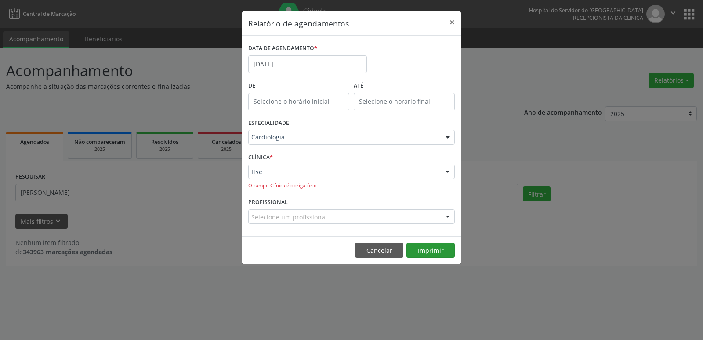 This screenshot has width=703, height=340. What do you see at coordinates (379, 250) in the screenshot?
I see `button: Cancelar` at bounding box center [379, 250].